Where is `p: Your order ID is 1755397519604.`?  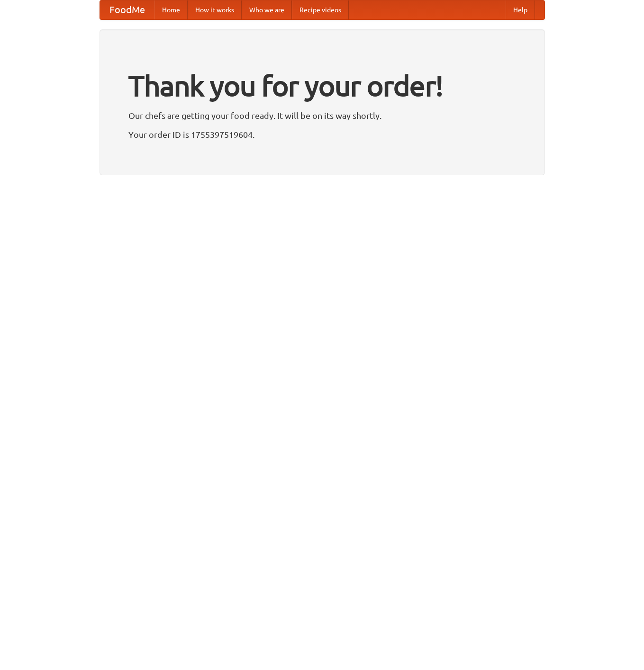
p: Your order ID is 1755397519604. is located at coordinates (322, 134).